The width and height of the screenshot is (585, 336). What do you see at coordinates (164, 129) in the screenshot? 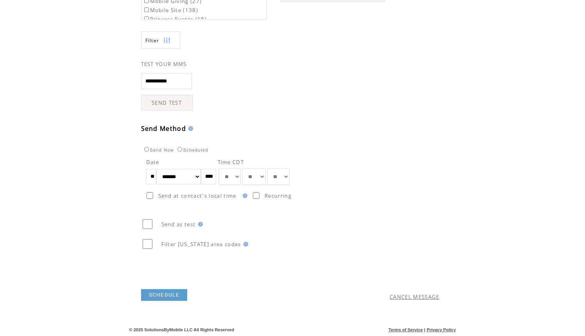
I see `span: Send Method` at bounding box center [164, 129].